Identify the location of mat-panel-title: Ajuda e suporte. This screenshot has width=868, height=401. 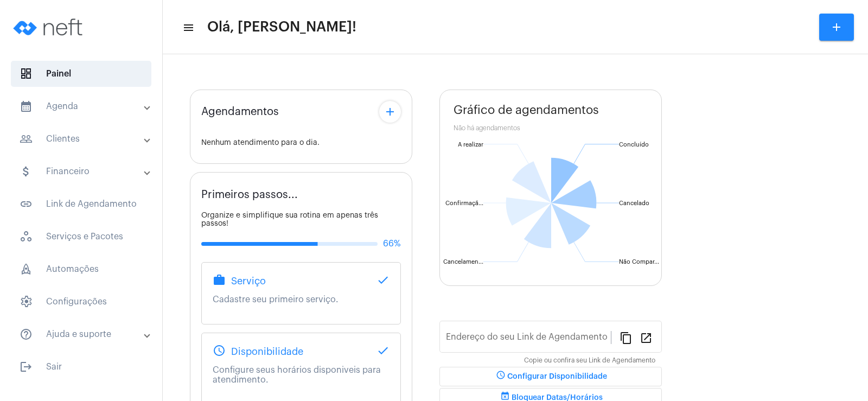
(82, 334).